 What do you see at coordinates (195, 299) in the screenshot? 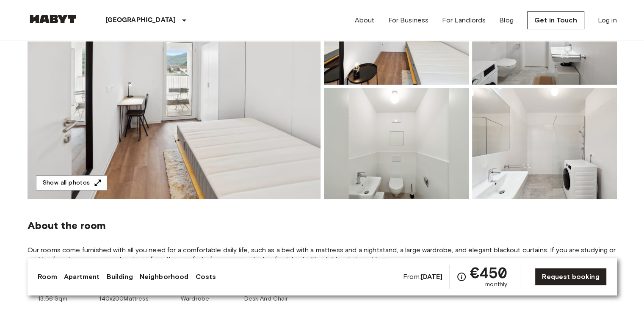
I see `span: Wardrobe` at bounding box center [195, 299].